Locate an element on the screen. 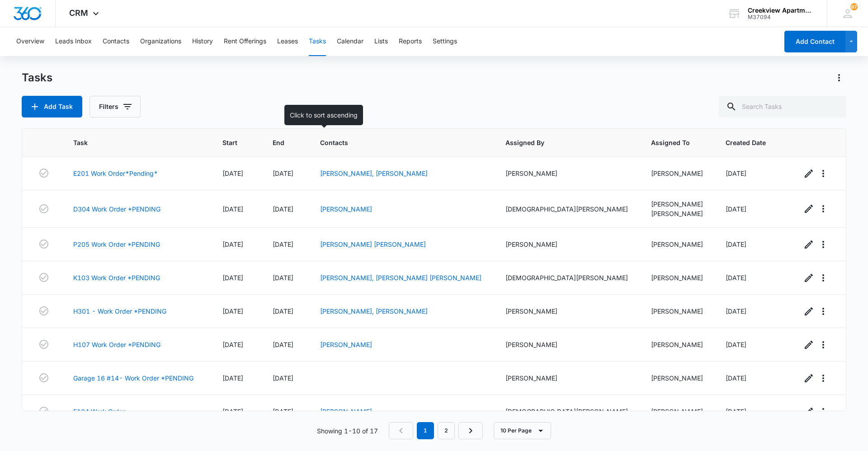 This screenshot has height=451, width=868. a: E104 Work Order is located at coordinates (99, 411).